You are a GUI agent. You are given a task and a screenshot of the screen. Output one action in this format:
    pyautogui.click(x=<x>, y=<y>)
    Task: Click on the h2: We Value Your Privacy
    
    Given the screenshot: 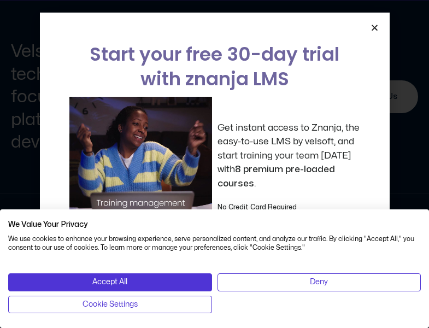 What is the action you would take?
    pyautogui.click(x=214, y=225)
    